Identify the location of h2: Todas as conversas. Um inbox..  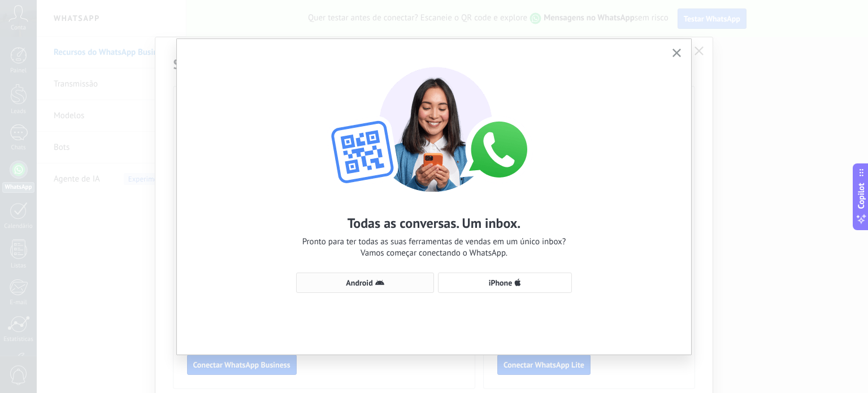
(434, 223).